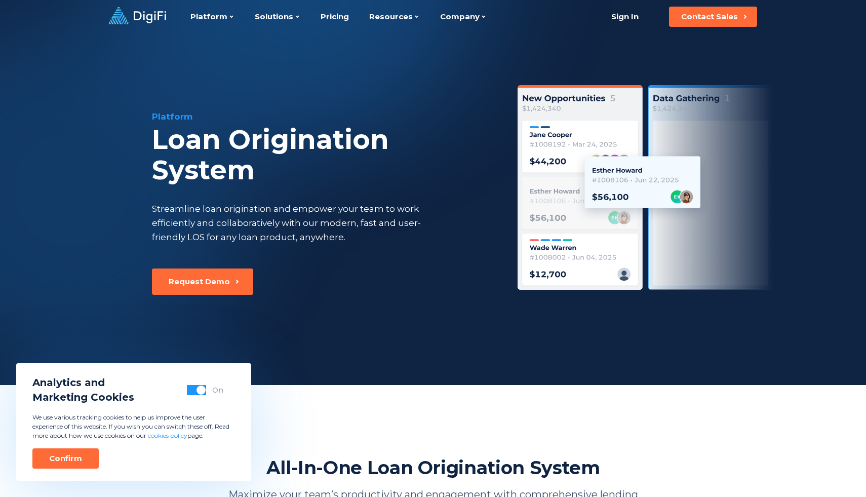  Describe the element at coordinates (199, 282) in the screenshot. I see `div: Request Demo` at that location.